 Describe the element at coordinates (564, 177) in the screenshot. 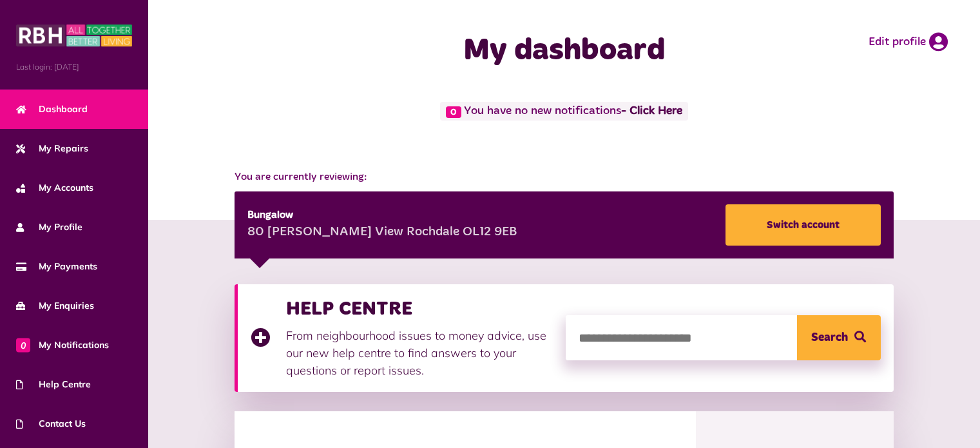

I see `span: You are currently reviewing:` at that location.